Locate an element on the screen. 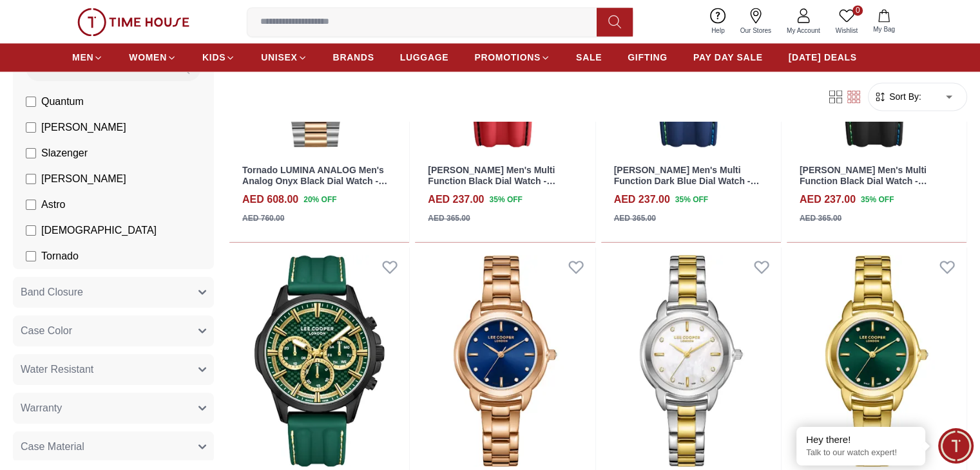 The image size is (980, 470). span: KIDS is located at coordinates (214, 57).